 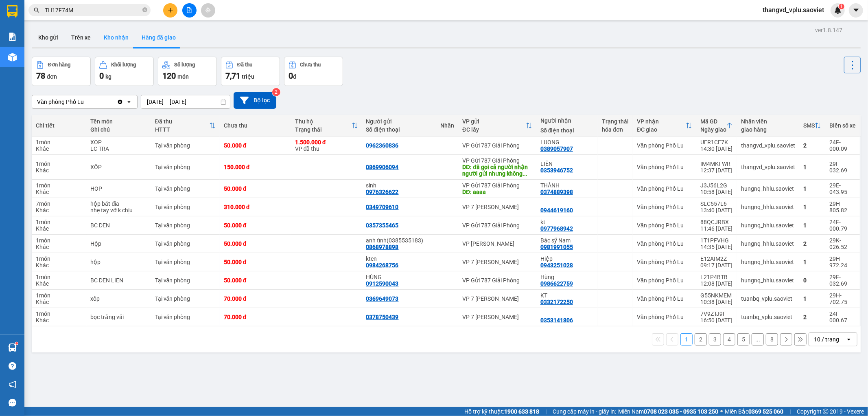 I want to click on div: BC DEN LIEN, so click(x=119, y=280).